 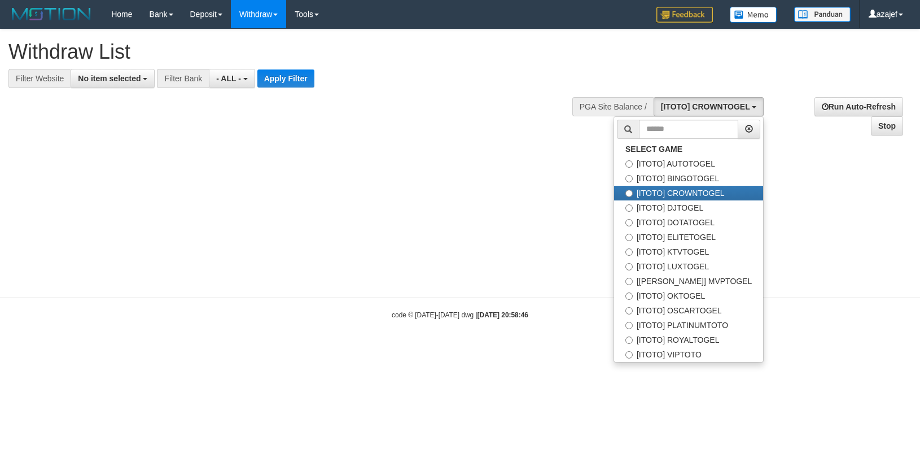 I want to click on a: SELECT GAME, so click(x=689, y=149).